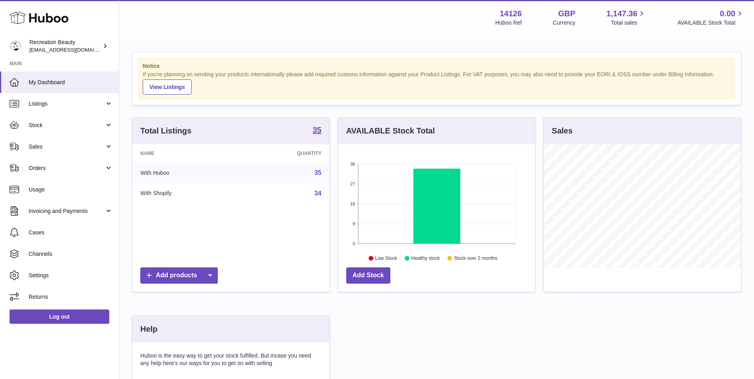 The width and height of the screenshot is (754, 379). Describe the element at coordinates (66, 168) in the screenshot. I see `span: Orders` at that location.